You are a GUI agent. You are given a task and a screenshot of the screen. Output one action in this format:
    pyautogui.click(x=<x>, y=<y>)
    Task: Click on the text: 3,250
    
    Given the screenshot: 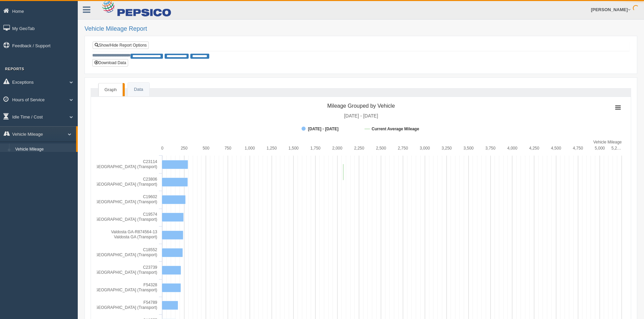 What is the action you would take?
    pyautogui.click(x=447, y=148)
    